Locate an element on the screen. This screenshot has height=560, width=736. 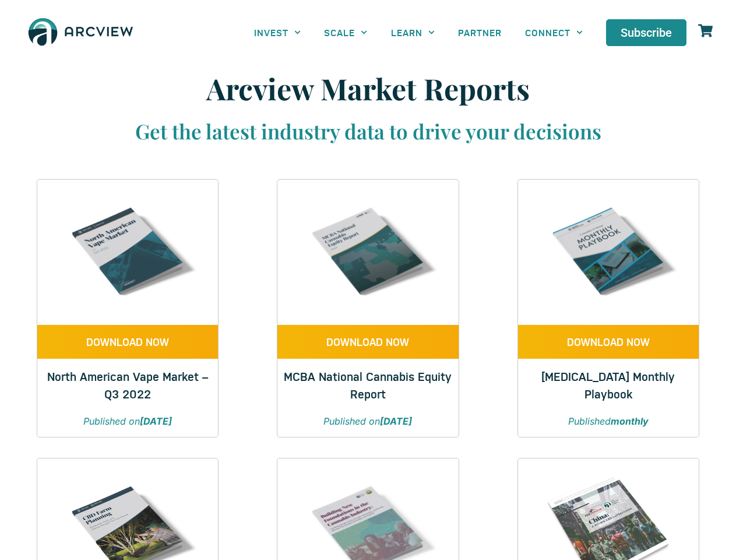
img: Q3 2022 VAPE REPORT is located at coordinates (128, 252).